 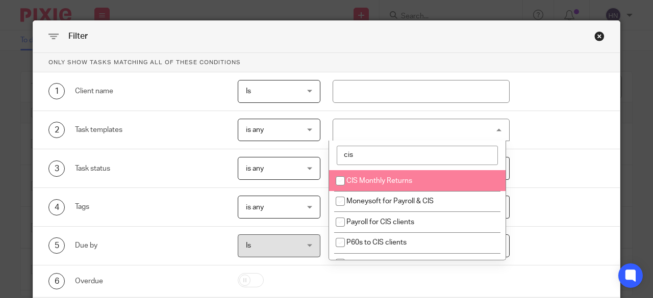 I want to click on div: Tags, so click(x=150, y=207).